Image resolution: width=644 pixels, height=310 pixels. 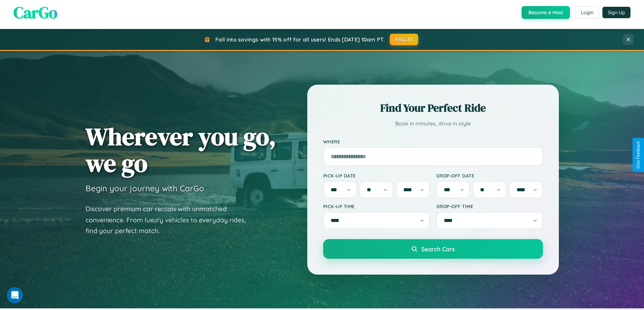 I want to click on h3: Begin your journey with CarGo, so click(x=144, y=189).